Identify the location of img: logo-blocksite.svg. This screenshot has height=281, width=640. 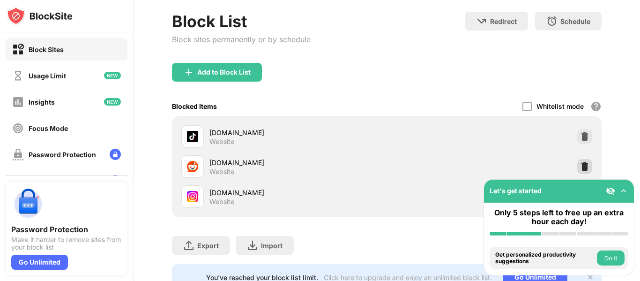
(39, 16).